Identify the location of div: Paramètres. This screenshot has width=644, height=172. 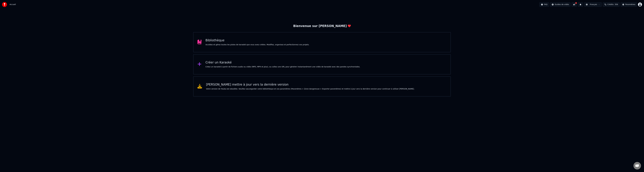
(630, 5).